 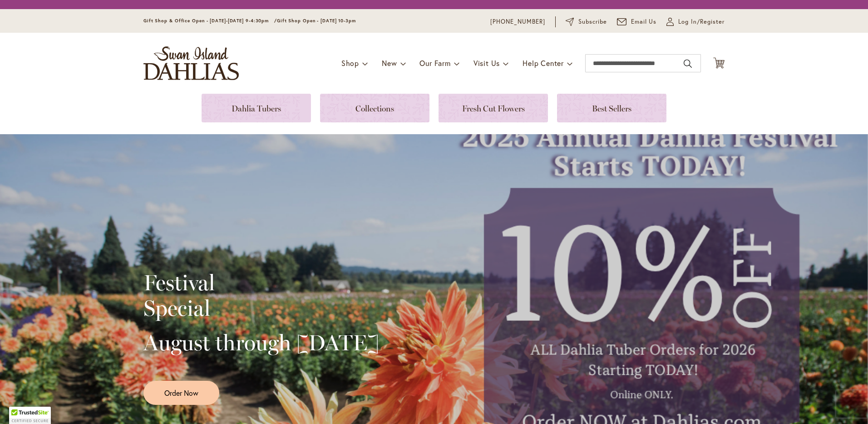 What do you see at coordinates (688, 63) in the screenshot?
I see `button: Search` at bounding box center [688, 63].